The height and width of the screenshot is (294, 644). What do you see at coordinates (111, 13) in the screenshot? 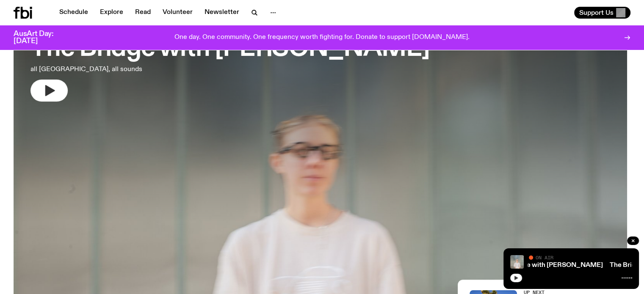
I see `a: Explore` at bounding box center [111, 13].